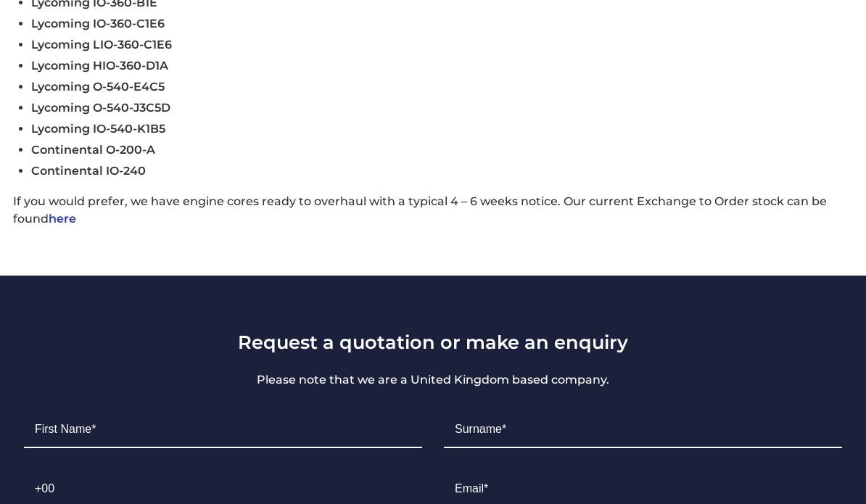 This screenshot has height=504, width=866. What do you see at coordinates (62, 218) in the screenshot?
I see `a: here` at bounding box center [62, 218].